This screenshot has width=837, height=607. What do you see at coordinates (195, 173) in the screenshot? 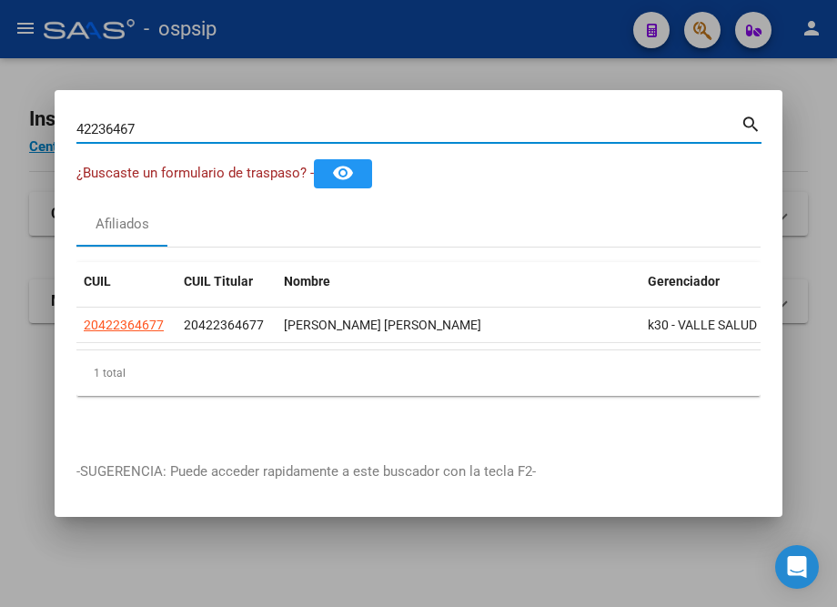
I see `span: ¿Buscaste un formulario de traspaso? -` at bounding box center [195, 173].